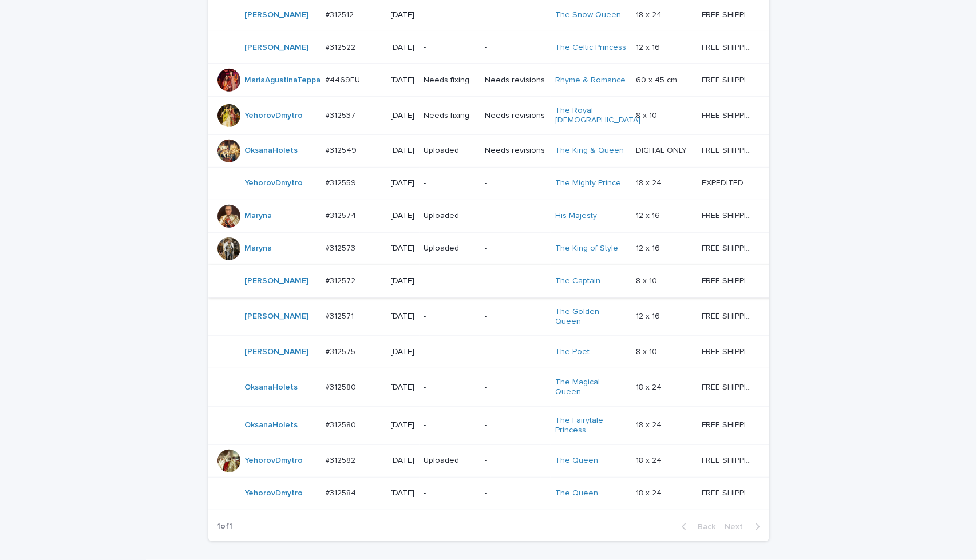  Describe the element at coordinates (729, 182) in the screenshot. I see `p: EXPEDITED SHIPPING - preview in 1 business day; delivery up to 5 business days after your approval.` at that location.